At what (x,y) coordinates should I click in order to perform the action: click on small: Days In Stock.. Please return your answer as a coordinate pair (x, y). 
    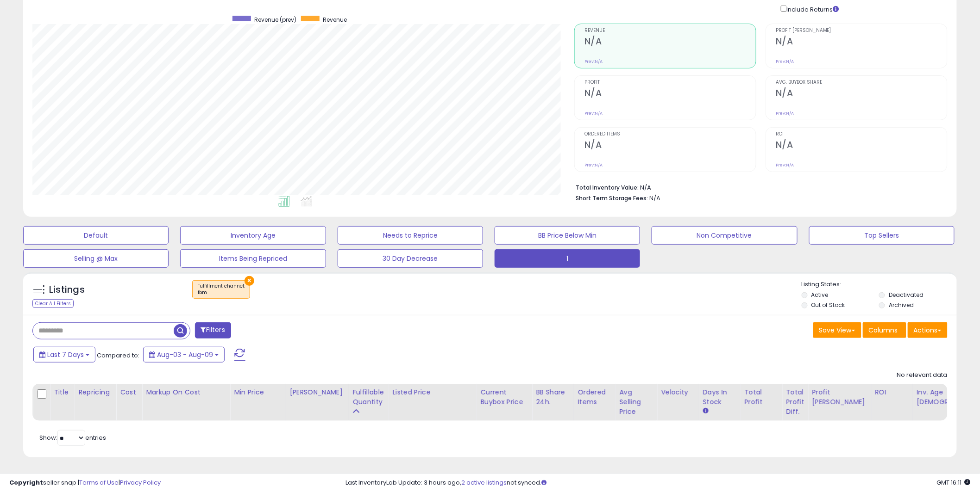
    Looking at the image, I should click on (705, 411).